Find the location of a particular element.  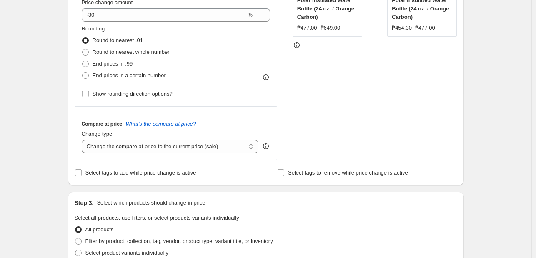

button: What's the compare at price? is located at coordinates (161, 123).